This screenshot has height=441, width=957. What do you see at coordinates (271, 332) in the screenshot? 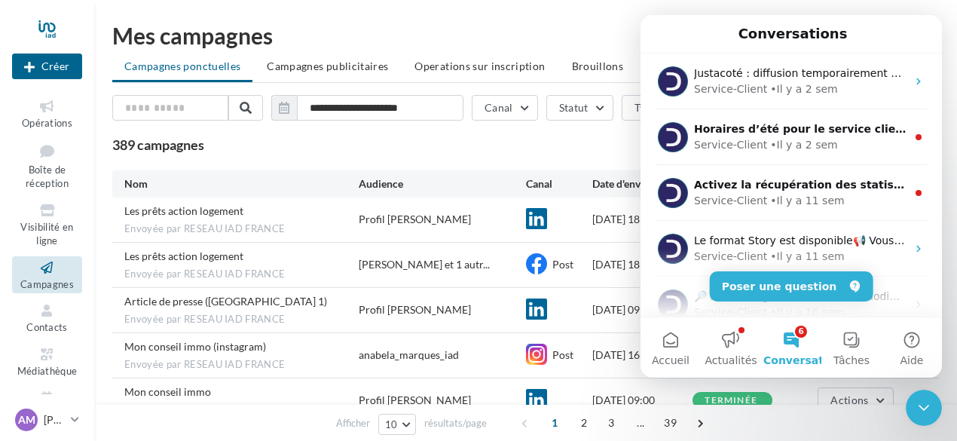
I see `button: Aide` at bounding box center [271, 332].